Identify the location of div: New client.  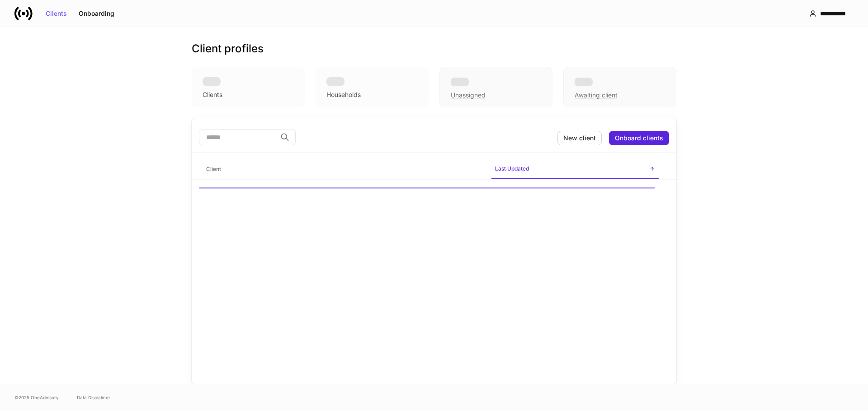
(579, 138).